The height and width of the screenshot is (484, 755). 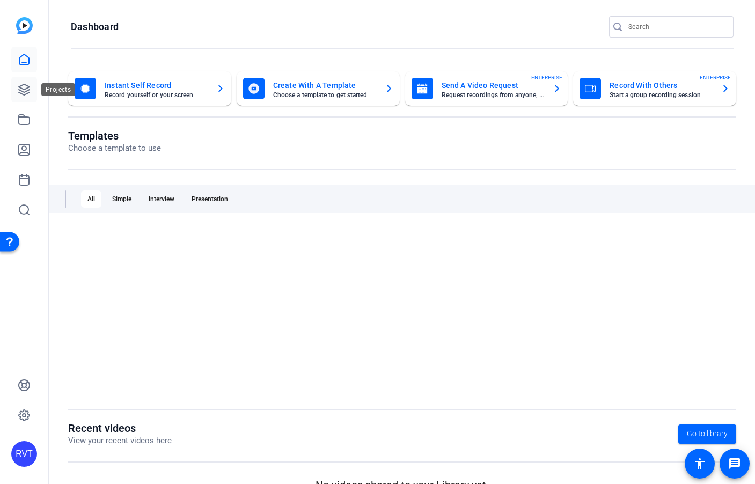 I want to click on mat-card-title: Instant Self Record, so click(x=156, y=85).